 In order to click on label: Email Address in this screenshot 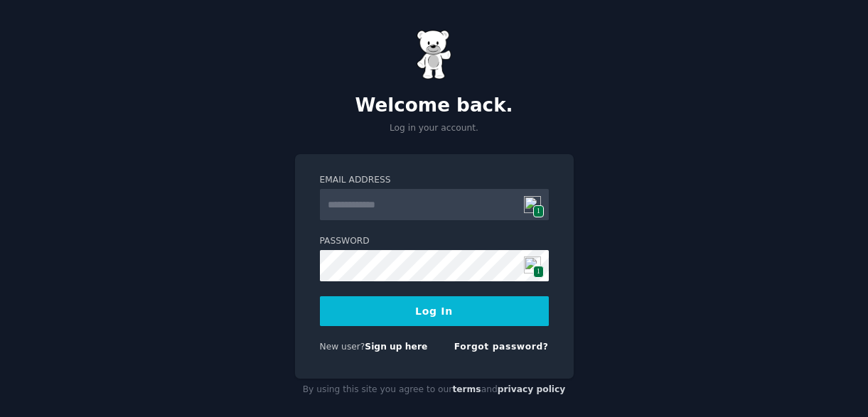, I will do `click(435, 181)`.